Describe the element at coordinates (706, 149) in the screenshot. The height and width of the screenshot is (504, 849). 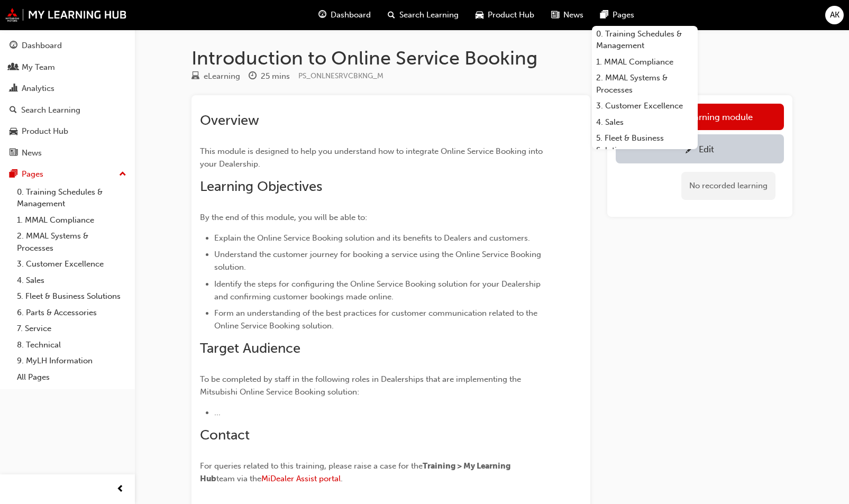
I see `div: Edit` at that location.